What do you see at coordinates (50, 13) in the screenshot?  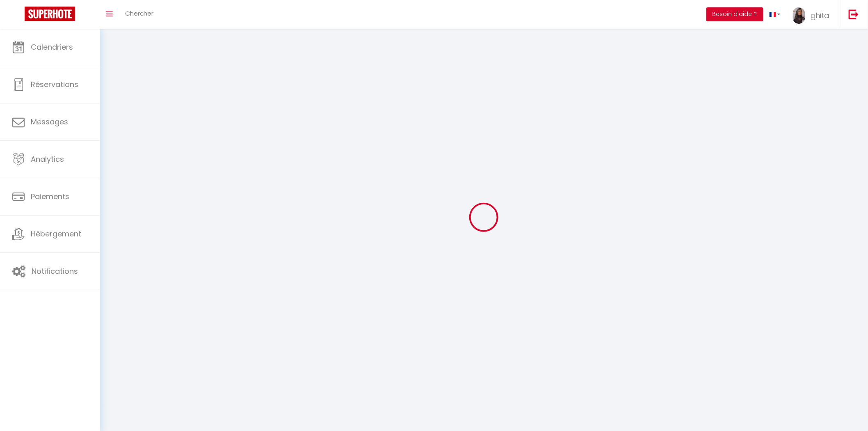 I see `img: Super Booking` at bounding box center [50, 13].